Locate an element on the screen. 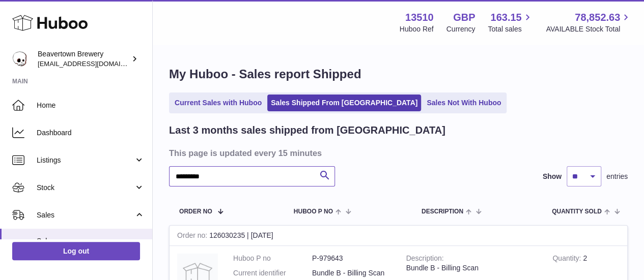 This screenshot has width=644, height=280. a: 78,852.63 AVAILABLE Stock Total is located at coordinates (588, 22).